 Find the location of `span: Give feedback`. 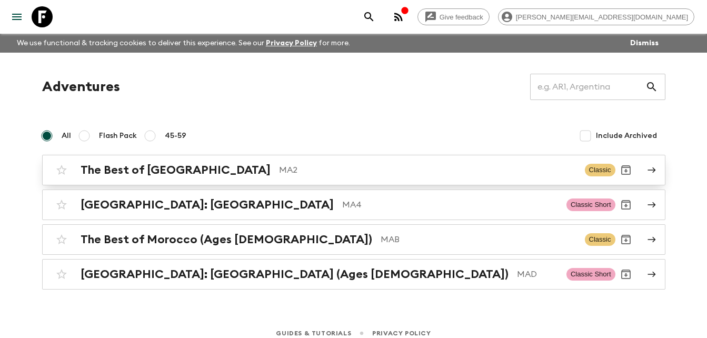

span: Give feedback is located at coordinates (461, 17).